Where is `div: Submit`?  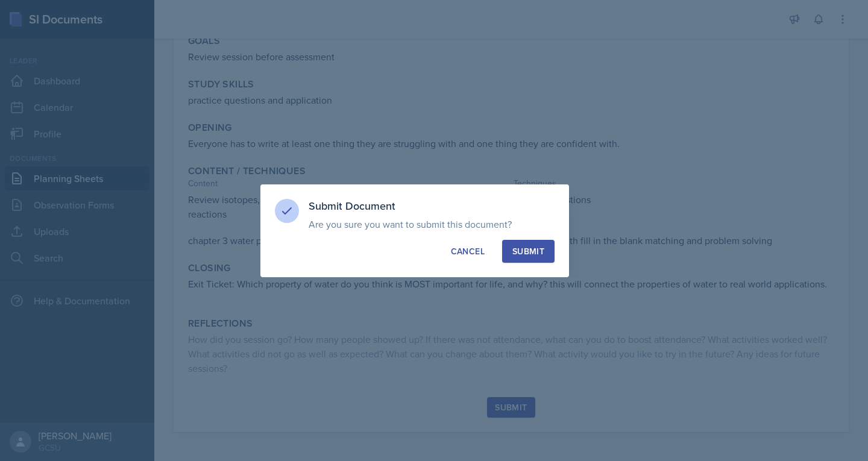 div: Submit is located at coordinates (528, 252).